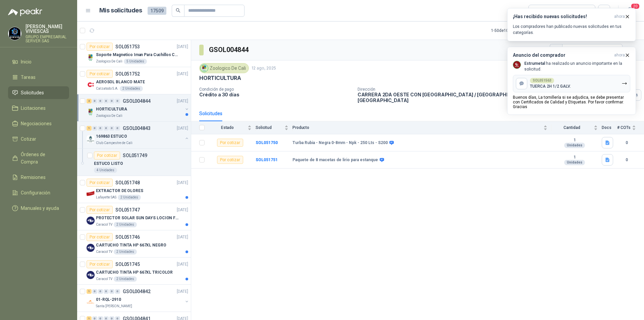 This screenshot has width=644, height=320. I want to click on a: SOL051750, so click(267, 143).